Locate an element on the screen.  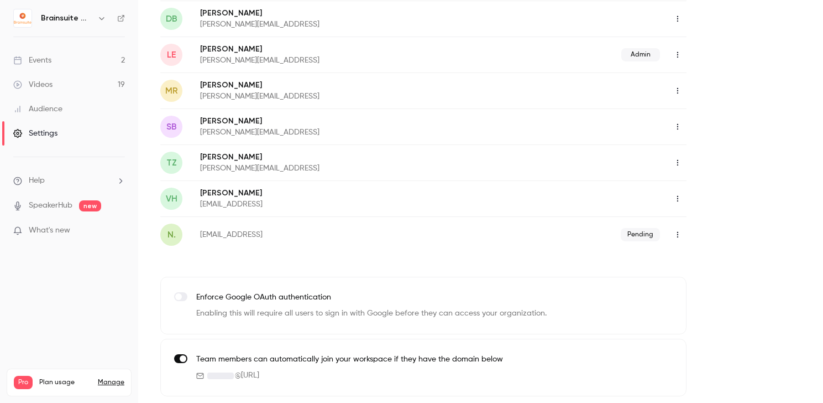
span: n. is located at coordinates (171, 234).